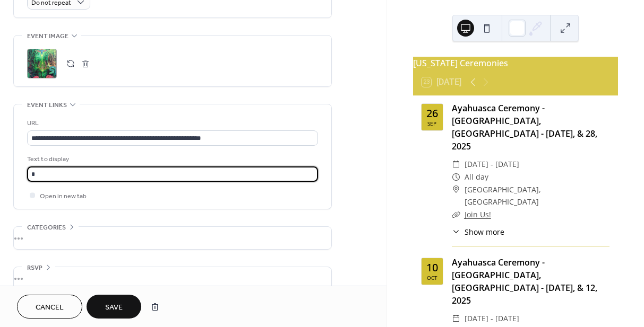 This screenshot has width=644, height=327. Describe the element at coordinates (114, 306) in the screenshot. I see `button: Save` at that location.